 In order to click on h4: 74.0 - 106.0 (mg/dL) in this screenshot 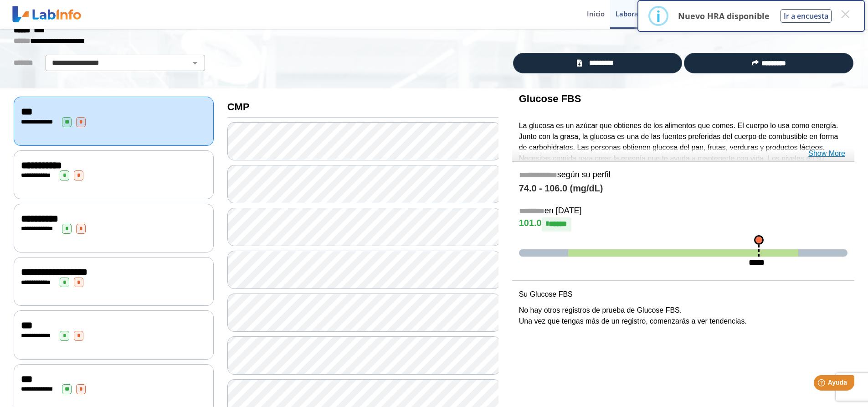, I will do `click(684, 189)`.